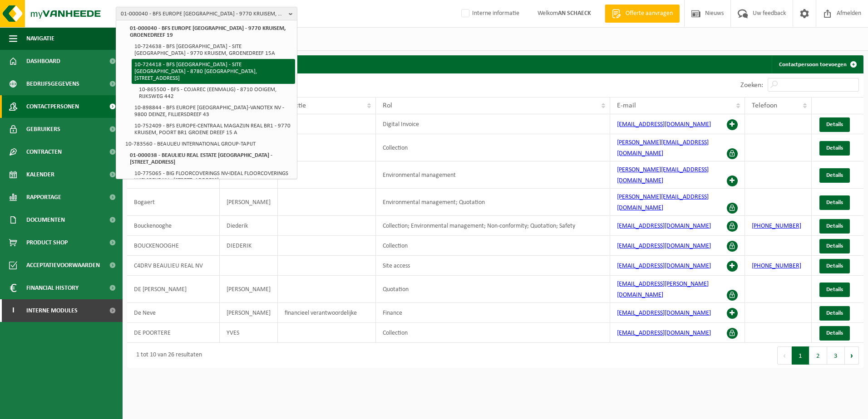  What do you see at coordinates (209, 144) in the screenshot?
I see `li: 10-783560 - BEAULIEU INTERNATIONAL GROUP-TAPIJT` at bounding box center [209, 144].